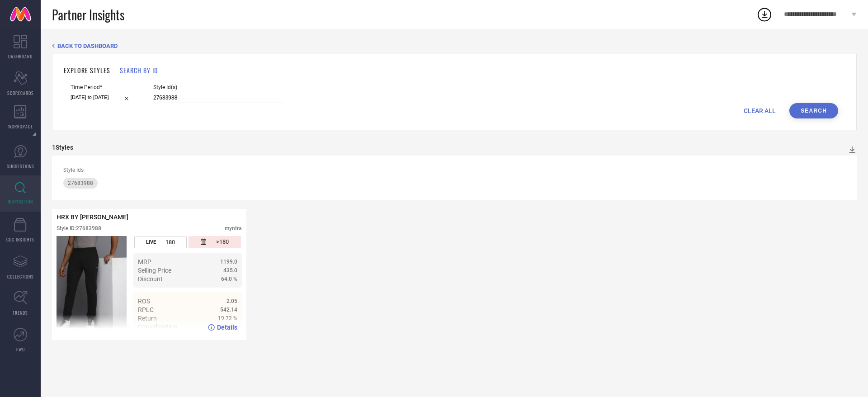  What do you see at coordinates (21, 56) in the screenshot?
I see `span: DASHBOARD` at bounding box center [21, 56].